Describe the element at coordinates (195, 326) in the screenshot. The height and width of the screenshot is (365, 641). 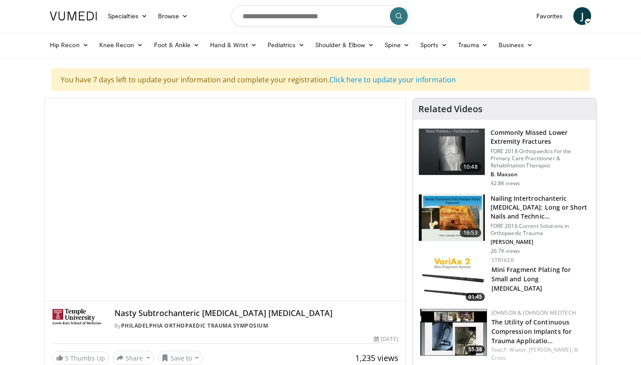
I see `a: Philadelphia Orthopaedic Trauma Symposium` at that location.